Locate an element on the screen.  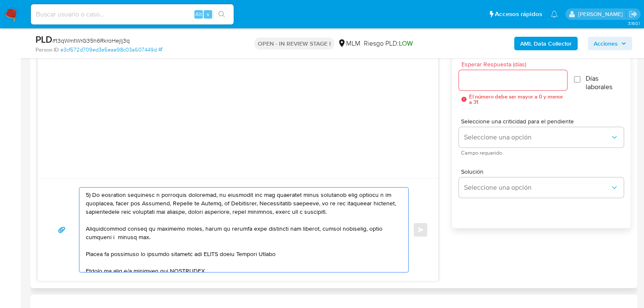
span: Accesos rápidos is located at coordinates (518, 14).